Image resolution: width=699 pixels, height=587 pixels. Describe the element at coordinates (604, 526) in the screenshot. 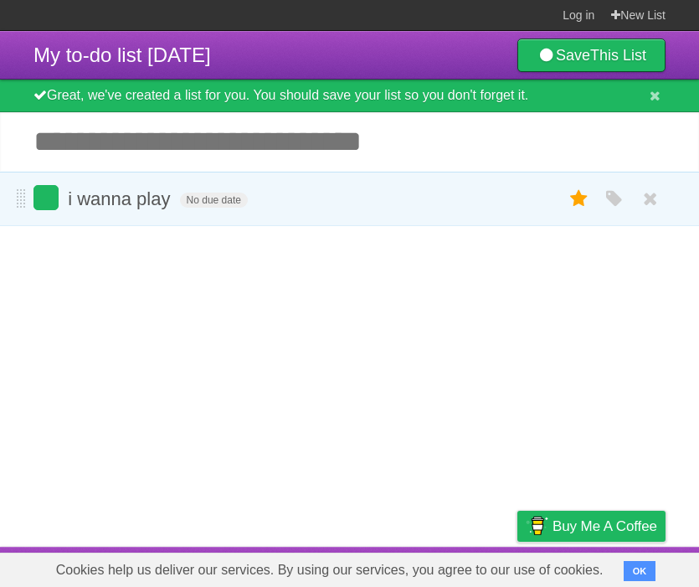

I see `span: Buy me a coffee` at that location.